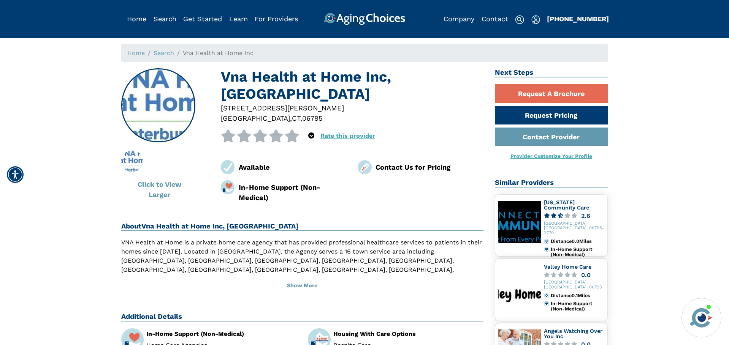 Image resolution: width=729 pixels, height=345 pixels. What do you see at coordinates (551, 73) in the screenshot?
I see `h2: Next Steps` at bounding box center [551, 73].